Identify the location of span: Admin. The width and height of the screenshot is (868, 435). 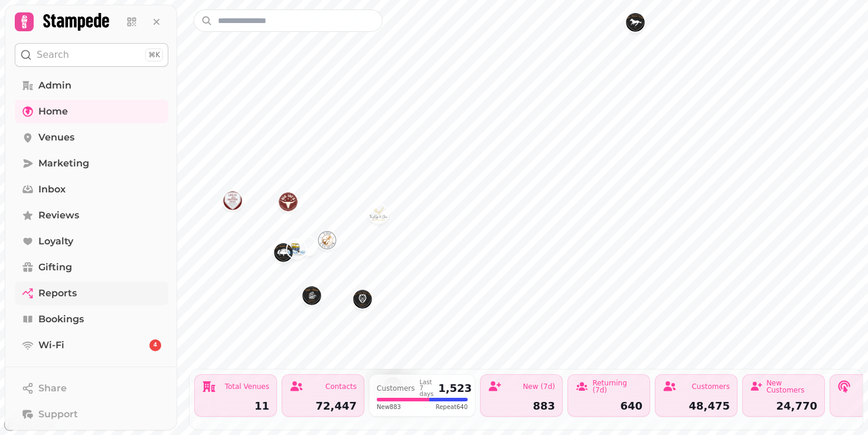
(55, 86).